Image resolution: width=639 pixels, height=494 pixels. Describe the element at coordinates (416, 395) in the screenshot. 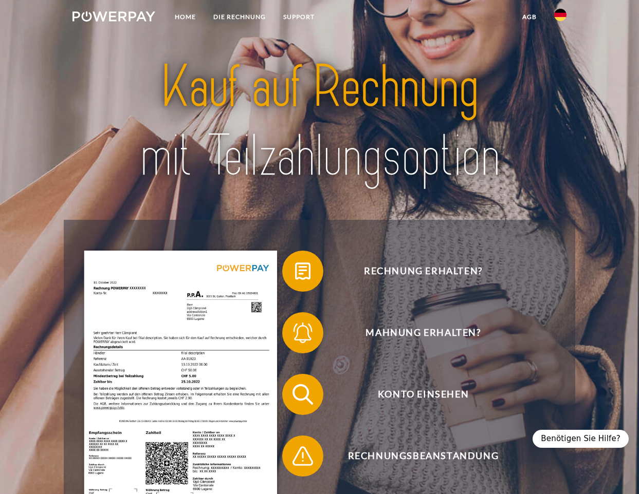

I see `a: Konto einsehen` at that location.